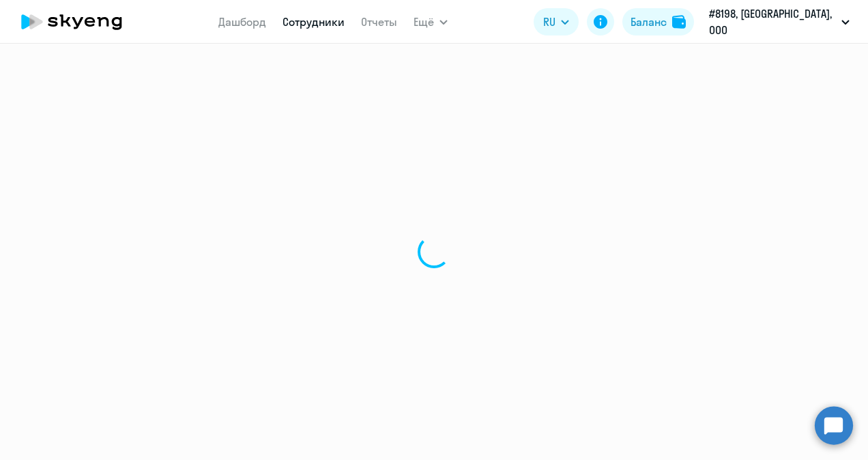  I want to click on button: Ещё, so click(431, 22).